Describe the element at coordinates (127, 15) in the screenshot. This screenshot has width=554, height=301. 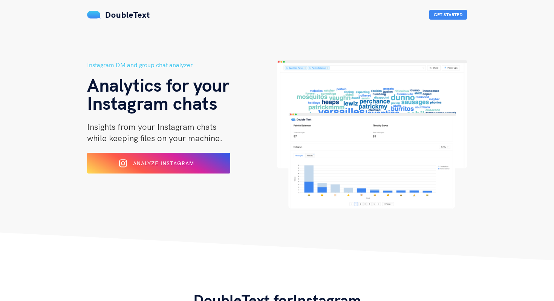
I see `span: DoubleText` at that location.